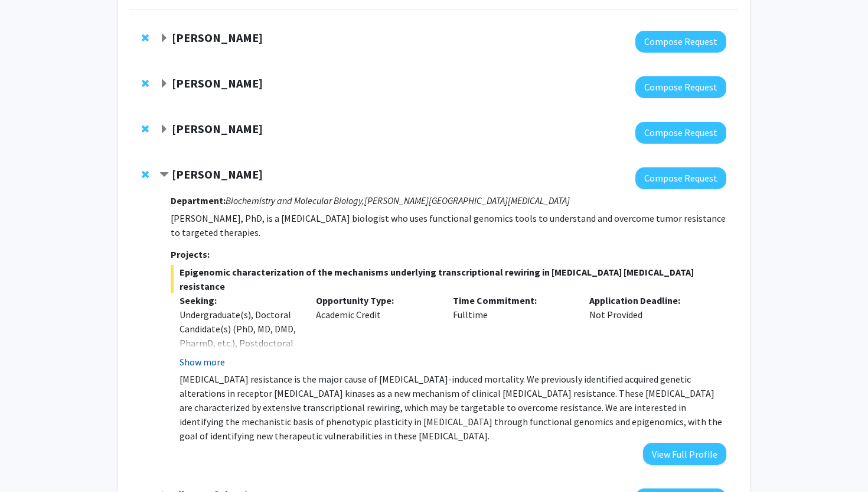 The image size is (868, 492). I want to click on p: Application Deadline:, so click(649, 300).